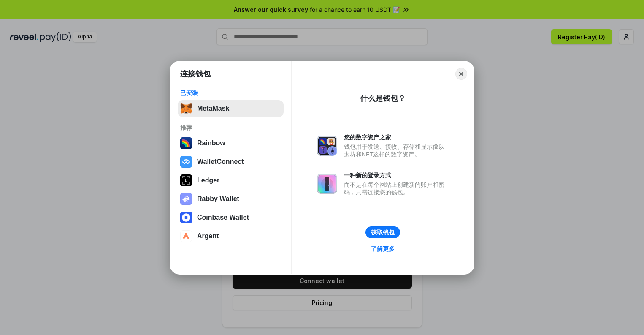  I want to click on div: 推荐, so click(231, 127).